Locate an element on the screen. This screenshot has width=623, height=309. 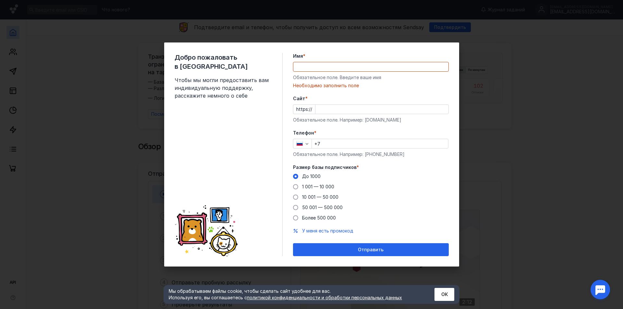
div: Обязательное поле. Введите ваше имя is located at coordinates (371, 78).